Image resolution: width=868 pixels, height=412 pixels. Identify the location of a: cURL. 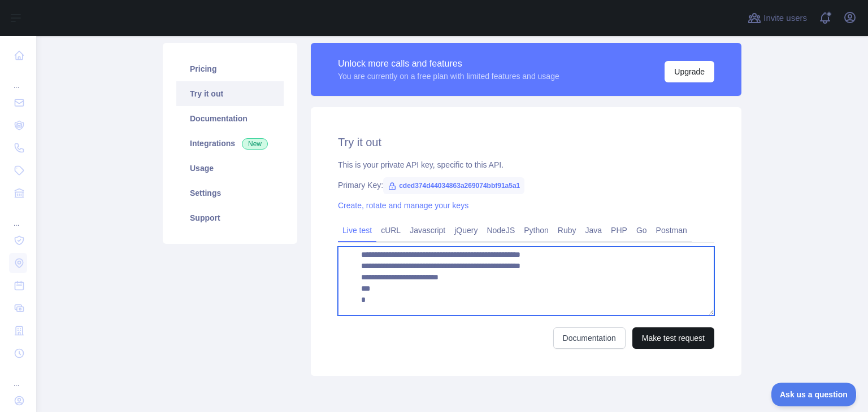
(391, 231).